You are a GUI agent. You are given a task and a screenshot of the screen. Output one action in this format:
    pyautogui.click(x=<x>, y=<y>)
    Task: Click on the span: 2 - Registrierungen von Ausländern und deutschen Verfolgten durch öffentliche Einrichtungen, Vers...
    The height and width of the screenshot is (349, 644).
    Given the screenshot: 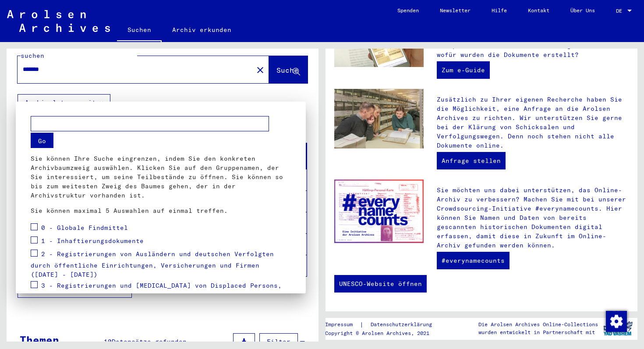 What is the action you would take?
    pyautogui.click(x=152, y=265)
    